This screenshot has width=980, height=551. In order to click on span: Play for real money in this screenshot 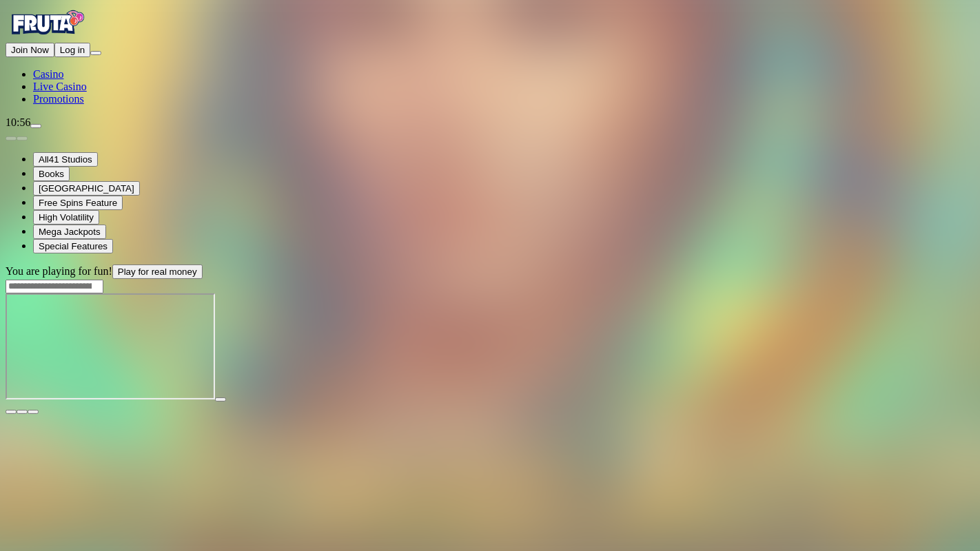, I will do `click(157, 271)`.